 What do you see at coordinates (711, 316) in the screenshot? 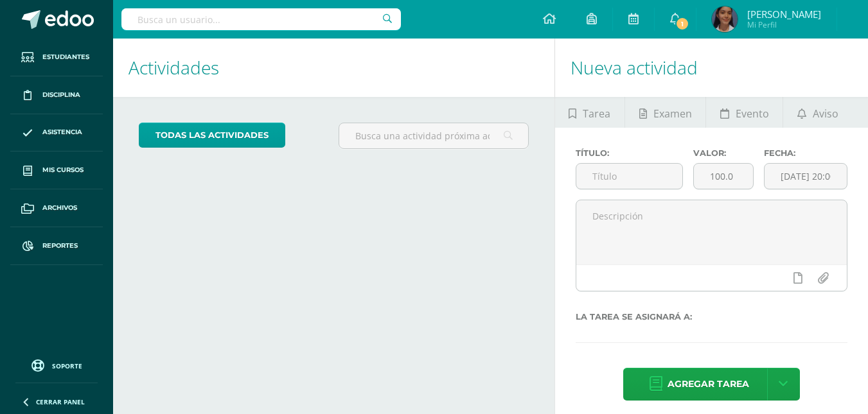
I see `label: La tarea se asignará a:` at bounding box center [711, 316].